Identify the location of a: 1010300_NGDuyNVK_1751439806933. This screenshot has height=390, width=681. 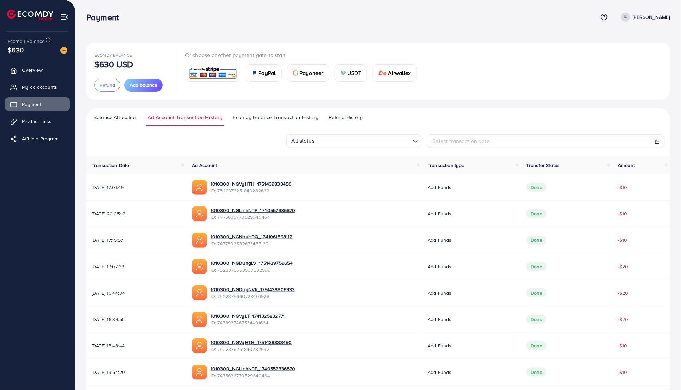
(253, 290).